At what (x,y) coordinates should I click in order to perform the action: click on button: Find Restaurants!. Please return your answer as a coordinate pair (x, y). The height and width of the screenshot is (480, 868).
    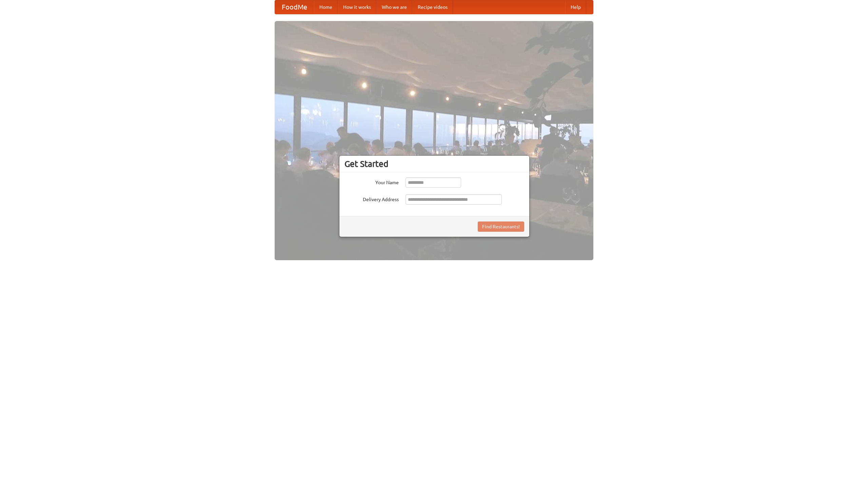
    Looking at the image, I should click on (500, 227).